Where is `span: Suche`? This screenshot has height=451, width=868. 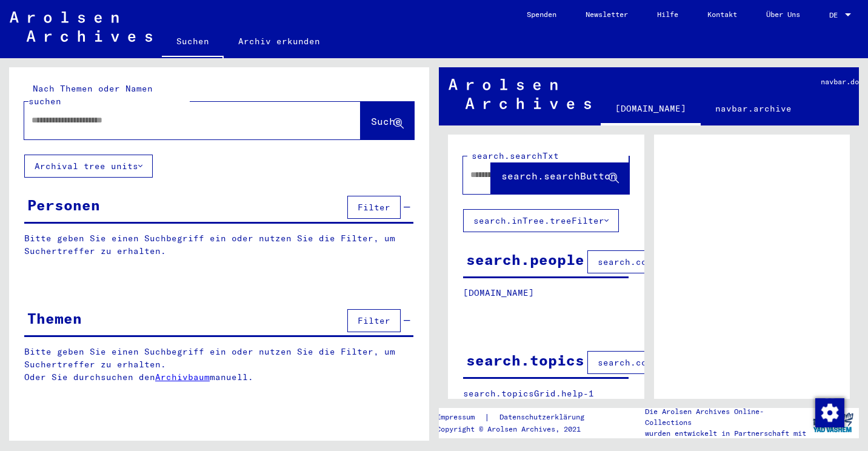
span: Suche is located at coordinates (386, 121).